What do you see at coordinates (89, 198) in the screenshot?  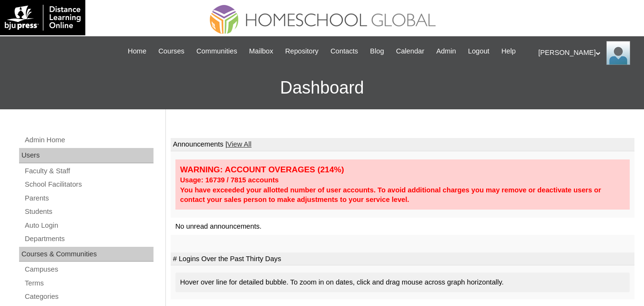 I see `a: Parents` at bounding box center [89, 198].